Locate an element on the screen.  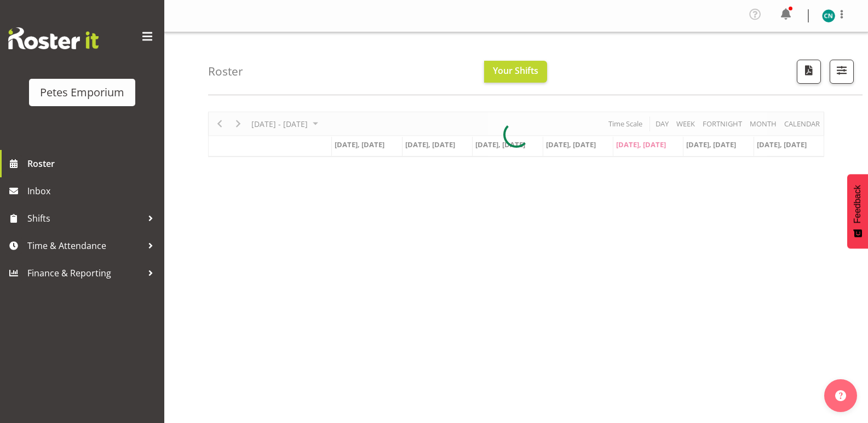
button: Download a PDF of the roster according to the set date range. is located at coordinates (809, 71).